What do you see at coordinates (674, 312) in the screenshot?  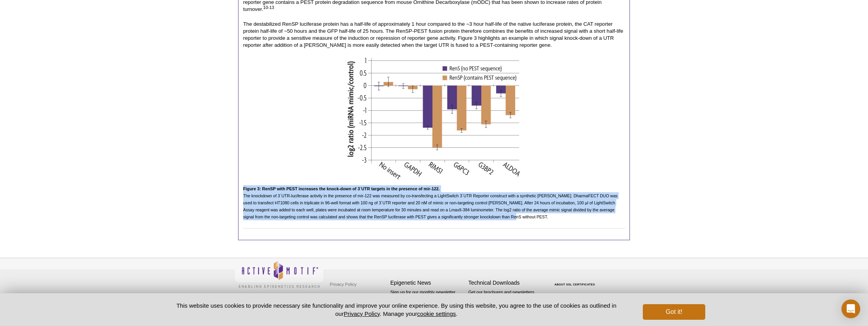 I see `button: Got it!` at bounding box center [674, 312].